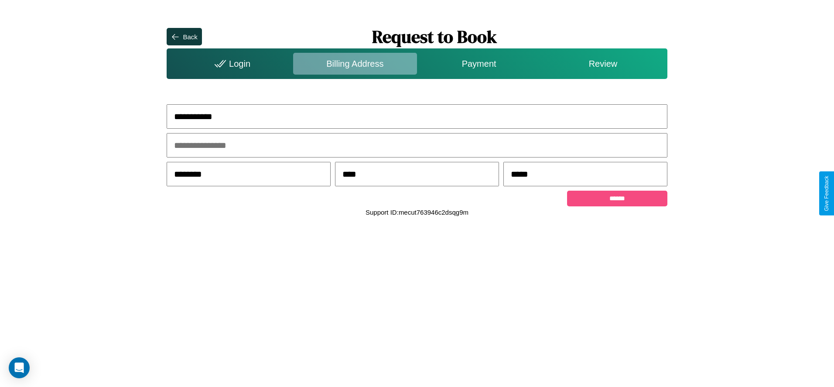 This screenshot has width=834, height=387. Describe the element at coordinates (417, 212) in the screenshot. I see `p: Support ID: mecut763946c2dsqg9m` at that location.